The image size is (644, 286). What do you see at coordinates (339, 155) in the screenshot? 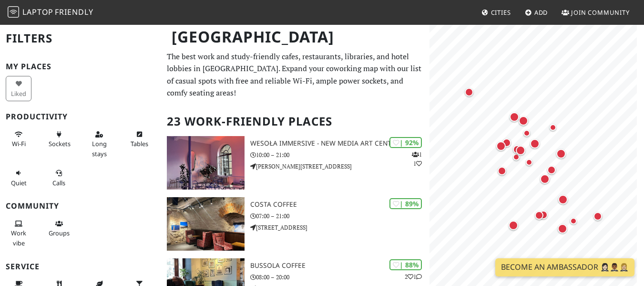
I see `p: 10:00 – 21:00` at bounding box center [339, 155].